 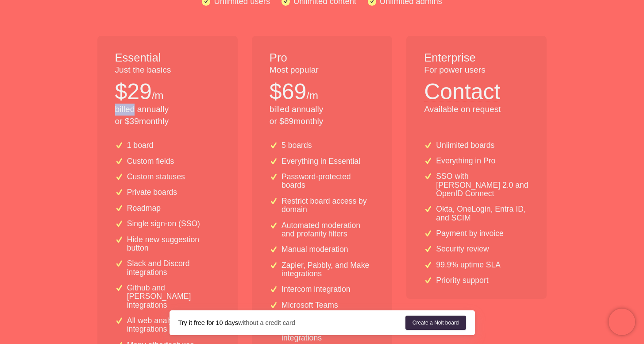 I want to click on p: Hide new suggestion button, so click(x=174, y=243).